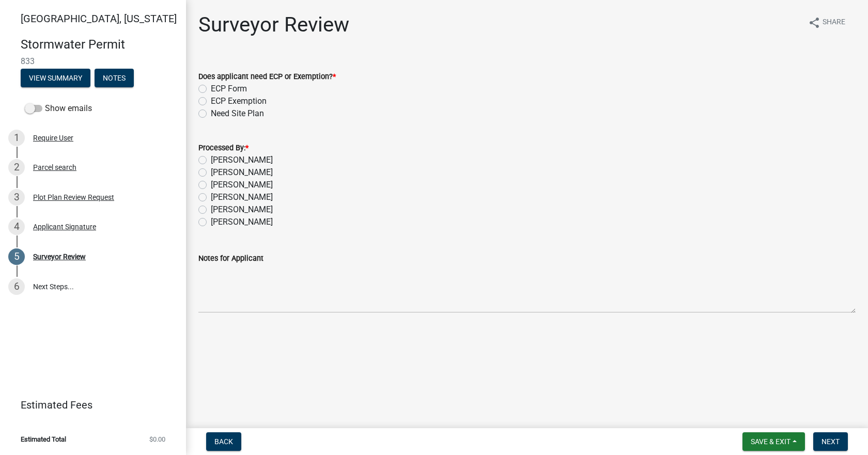 This screenshot has width=868, height=455. What do you see at coordinates (238, 114) in the screenshot?
I see `label: Need Site Plan` at bounding box center [238, 114].